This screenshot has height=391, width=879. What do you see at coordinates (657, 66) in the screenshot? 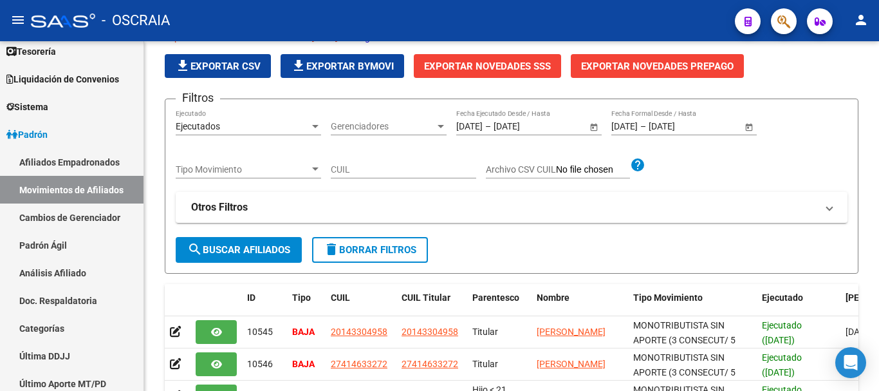
I see `button: Exportar Novedades Prepago` at bounding box center [657, 66].